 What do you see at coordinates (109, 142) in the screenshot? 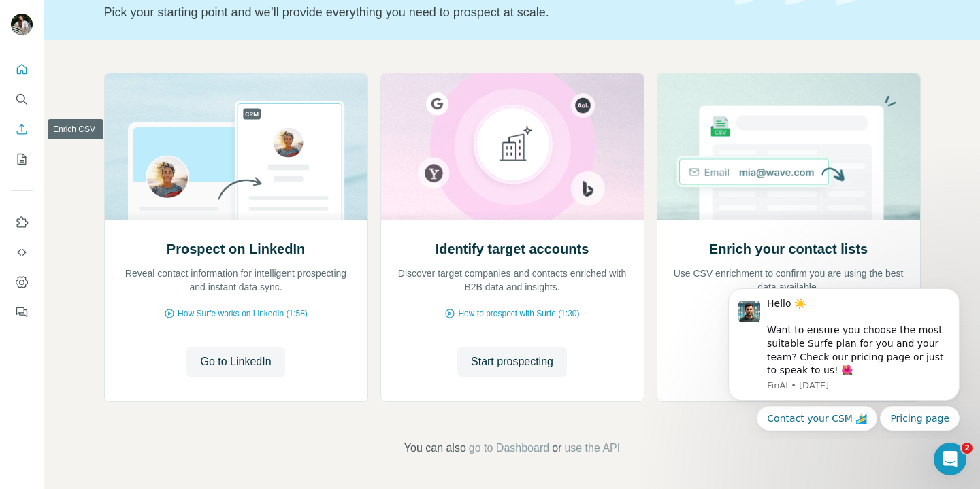
I see `button: Quick reply: Contact your CSM 🏄‍♂️` at bounding box center [109, 142].